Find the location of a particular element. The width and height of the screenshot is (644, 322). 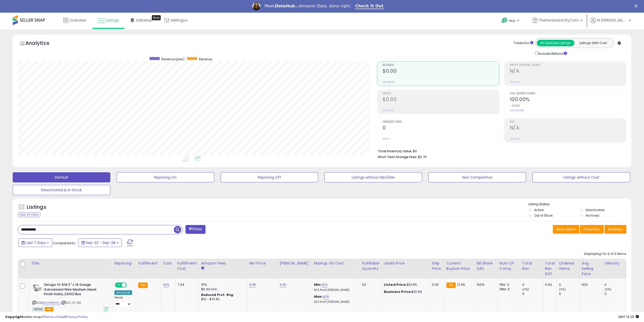

div: Meet Amazon Data, done right. is located at coordinates (307, 6).